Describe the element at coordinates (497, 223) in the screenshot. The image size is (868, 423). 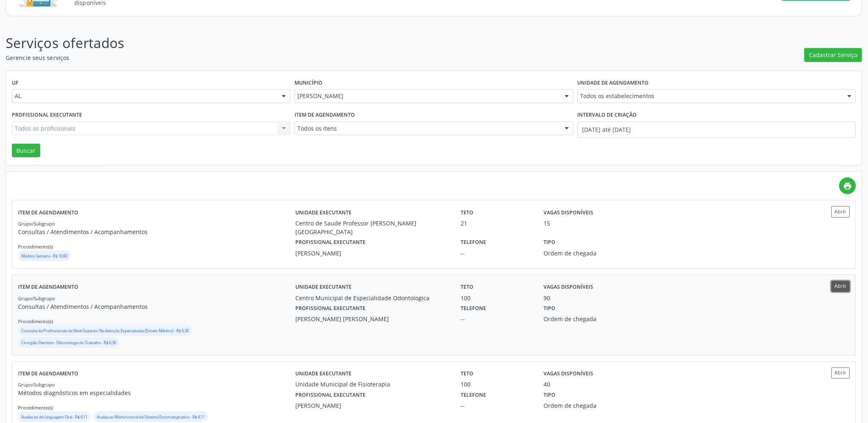
I see `div: 21` at that location.